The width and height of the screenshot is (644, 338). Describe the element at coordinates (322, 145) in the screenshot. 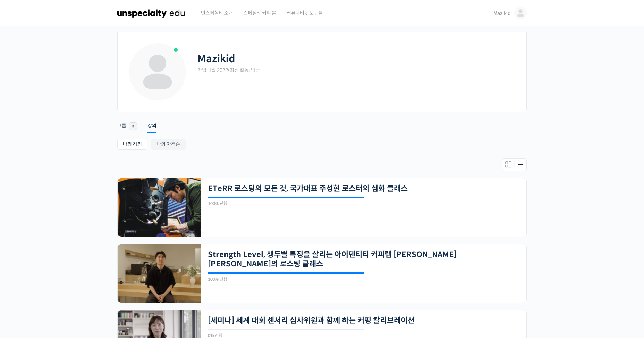

I see `nav: Sub Menu` at that location.